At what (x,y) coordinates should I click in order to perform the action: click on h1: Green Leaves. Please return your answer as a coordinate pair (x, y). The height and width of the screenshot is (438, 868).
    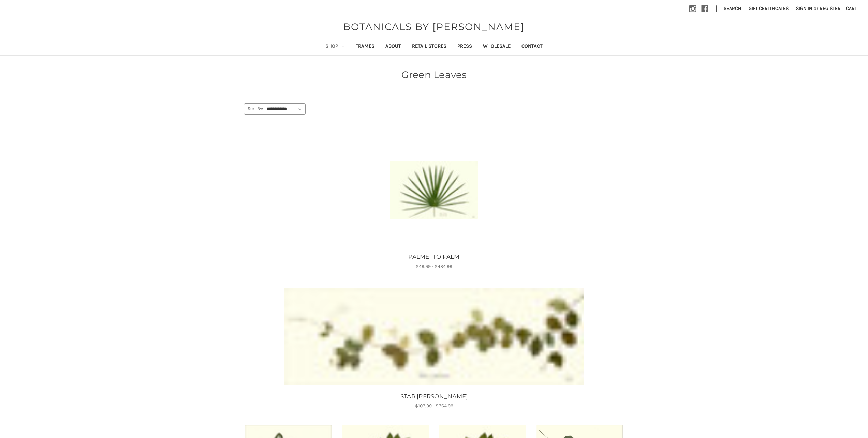
    Looking at the image, I should click on (434, 75).